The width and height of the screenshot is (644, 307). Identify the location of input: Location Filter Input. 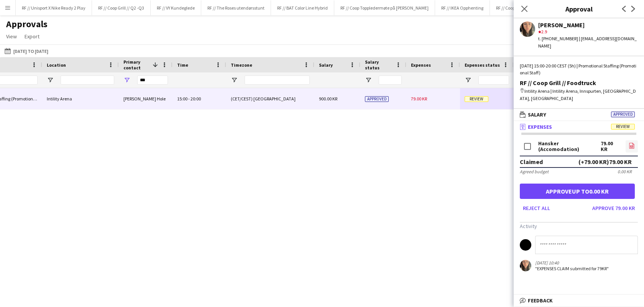
(87, 80).